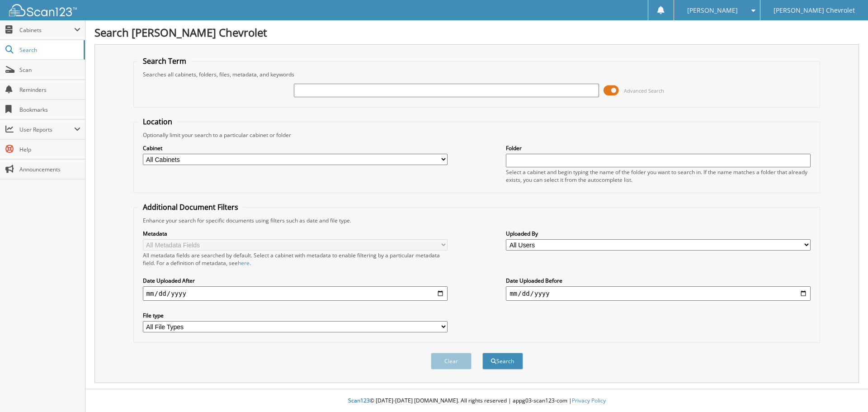 This screenshot has height=412, width=868. What do you see at coordinates (503, 360) in the screenshot?
I see `button: Search` at bounding box center [503, 360].